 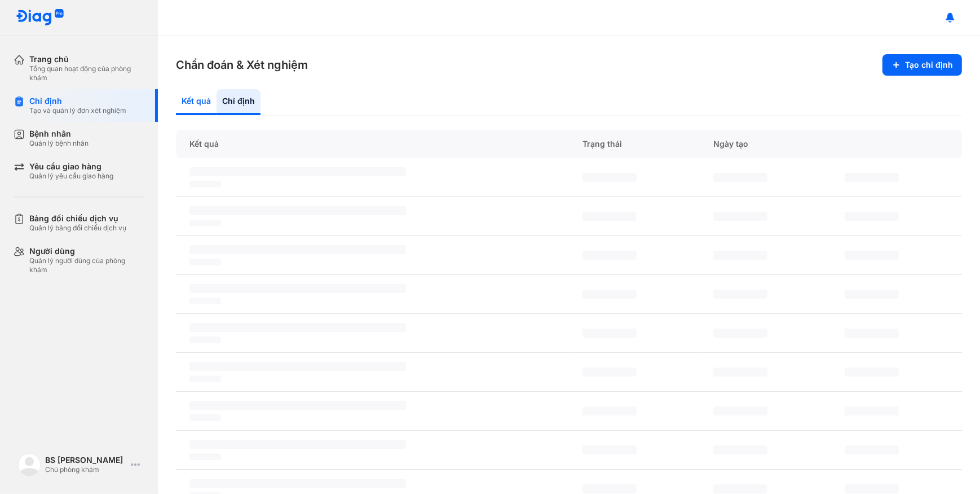 I want to click on div: Bệnh nhân, so click(x=59, y=134).